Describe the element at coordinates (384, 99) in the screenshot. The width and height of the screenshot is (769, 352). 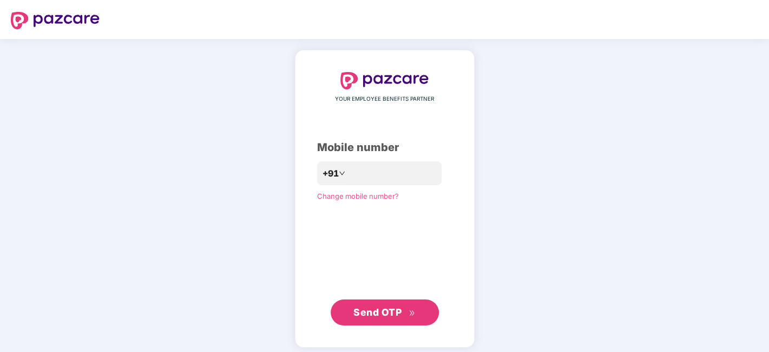
I see `span: YOUR EMPLOYEE BENEFITS PARTNER` at that location.